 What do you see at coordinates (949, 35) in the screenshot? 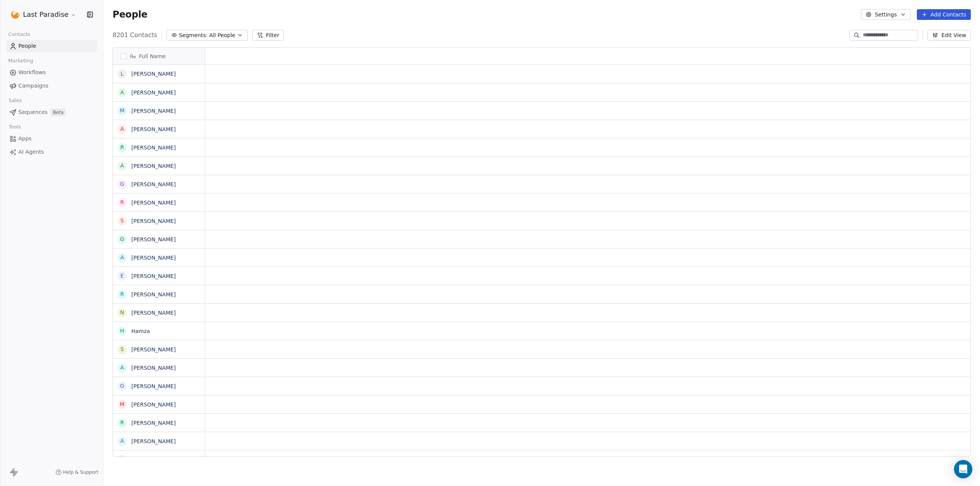
I see `button: Edit View` at bounding box center [949, 35].